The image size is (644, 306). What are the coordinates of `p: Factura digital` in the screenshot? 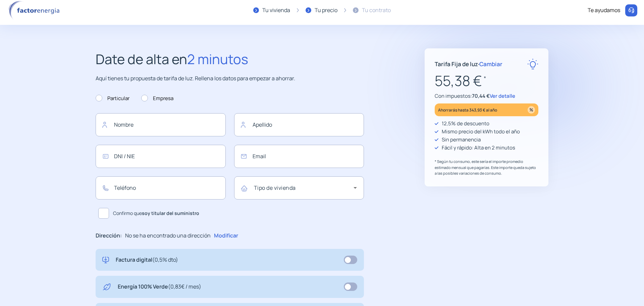 It's located at (147, 259).